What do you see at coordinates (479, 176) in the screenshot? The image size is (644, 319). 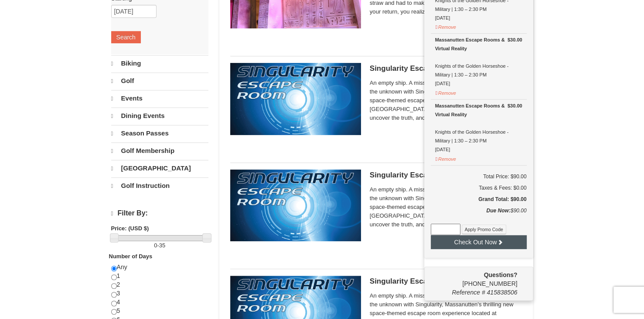 I see `h6: Total Price: $90.00` at bounding box center [479, 176].